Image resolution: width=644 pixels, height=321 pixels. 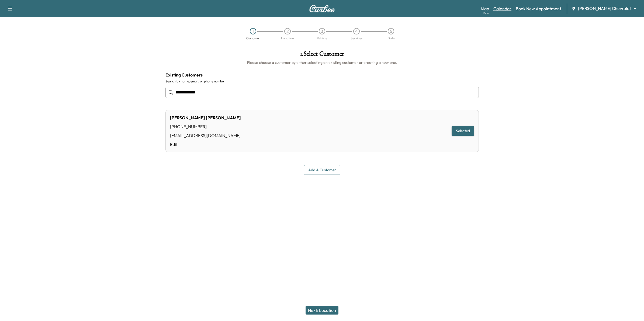 I want to click on button: Next: Location, so click(x=322, y=310).